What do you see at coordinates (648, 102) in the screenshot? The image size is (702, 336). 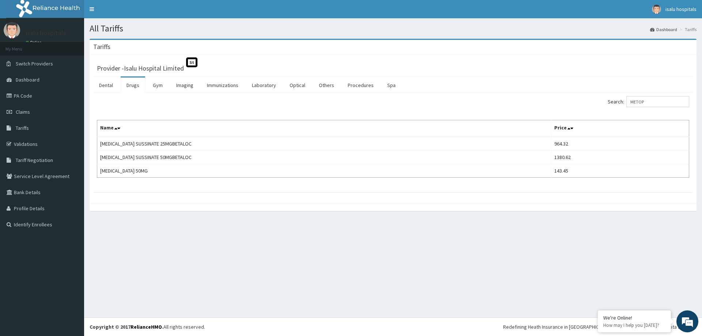 I see `label: Search:` at bounding box center [648, 102].